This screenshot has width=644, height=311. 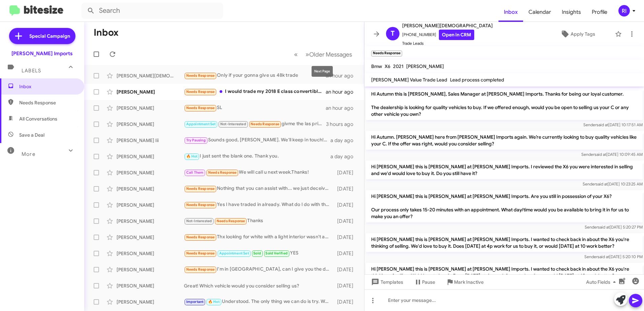 I want to click on h1: Inbox, so click(x=106, y=33).